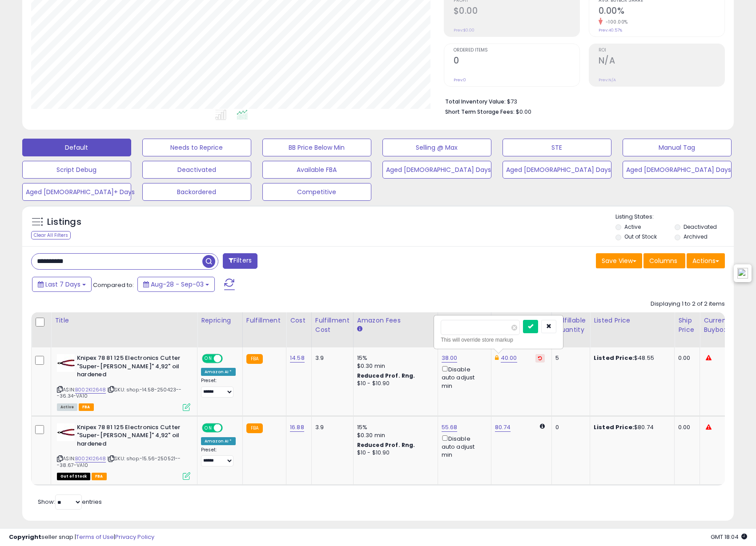 The height and width of the screenshot is (546, 756). I want to click on h2: N/A, so click(661, 62).